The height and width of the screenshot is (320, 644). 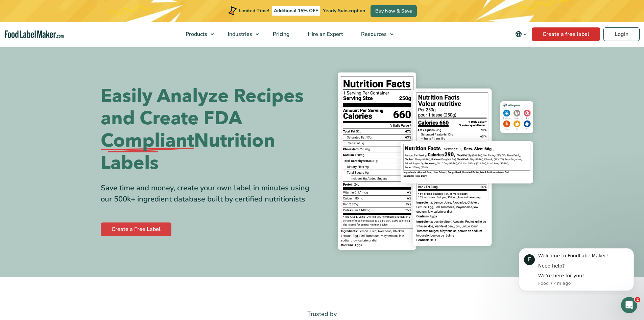 What do you see at coordinates (75, 24) in the screenshot?
I see `div: Message content` at bounding box center [75, 24].